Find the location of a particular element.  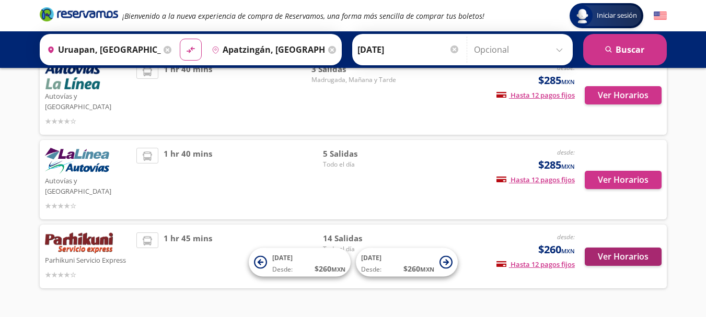

img: Parhikuni Servicio Express is located at coordinates (79, 243).